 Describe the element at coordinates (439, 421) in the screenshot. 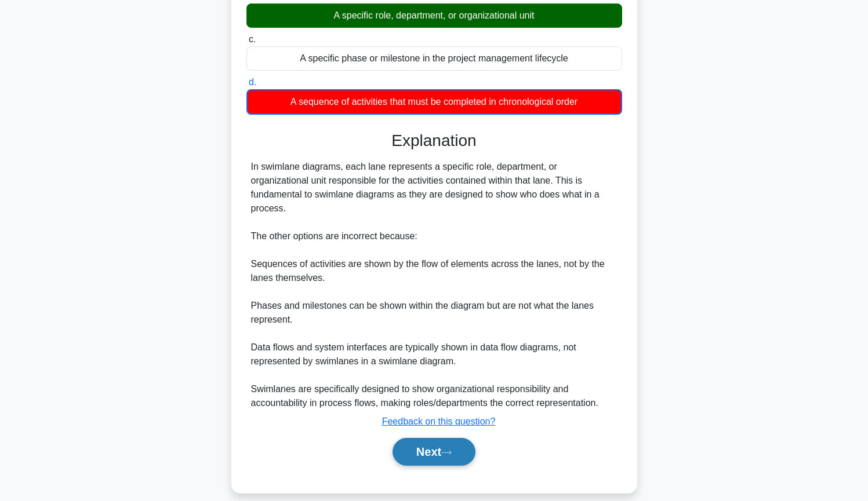

I see `u: Feedback on this question?` at that location.